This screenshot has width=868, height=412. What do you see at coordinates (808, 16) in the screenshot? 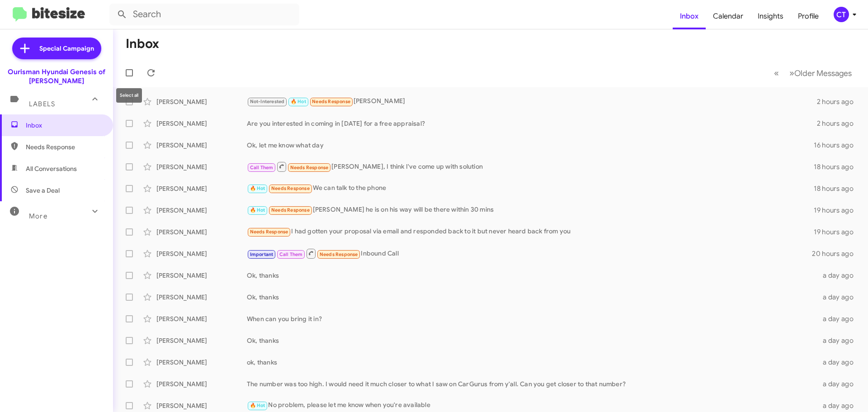
I see `span: Profile` at bounding box center [808, 16].